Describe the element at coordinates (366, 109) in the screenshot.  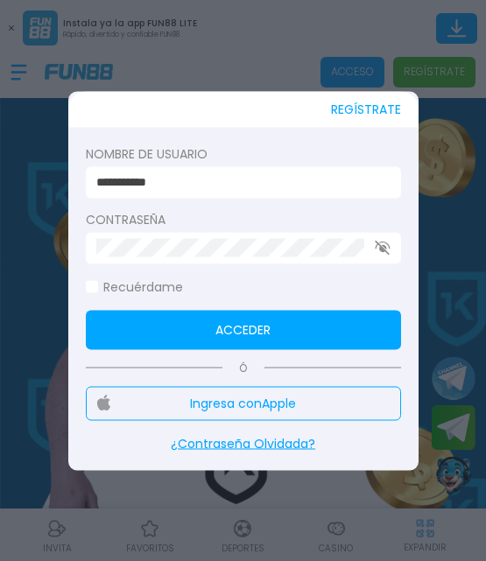
I see `button: REGÍSTRATE` at that location.